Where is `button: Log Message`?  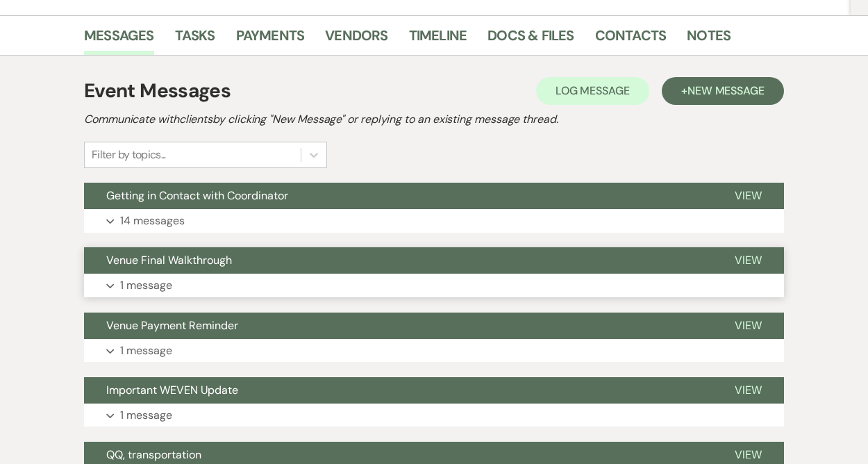 button: Log Message is located at coordinates (592, 91).